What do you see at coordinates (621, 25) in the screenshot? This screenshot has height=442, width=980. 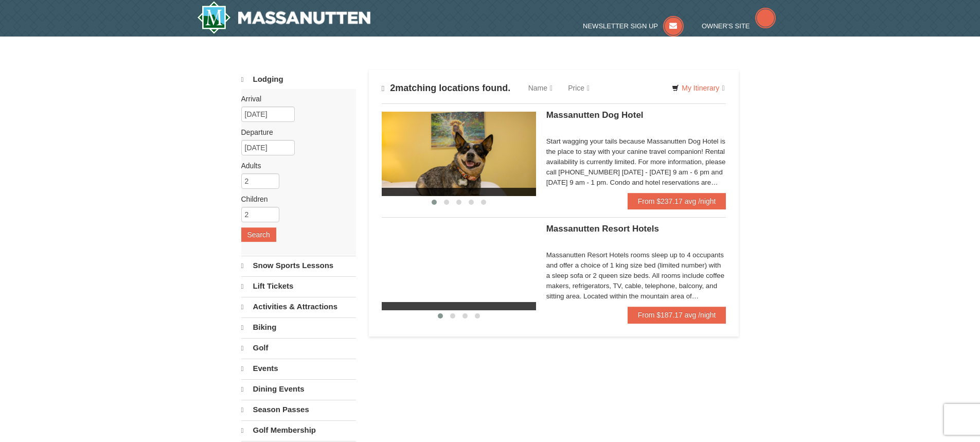 I see `span: Newsletter Sign Up` at bounding box center [621, 25].